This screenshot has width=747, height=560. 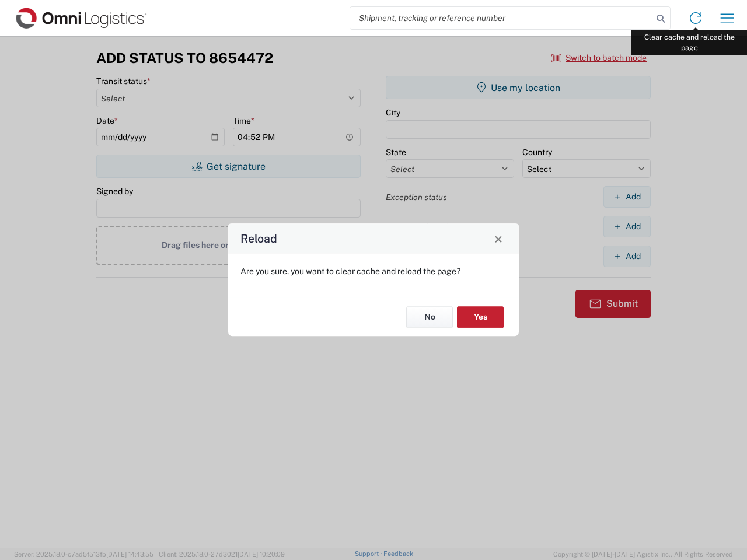 I want to click on p: Are you sure, you want to clear cache and reload the page?, so click(x=374, y=271).